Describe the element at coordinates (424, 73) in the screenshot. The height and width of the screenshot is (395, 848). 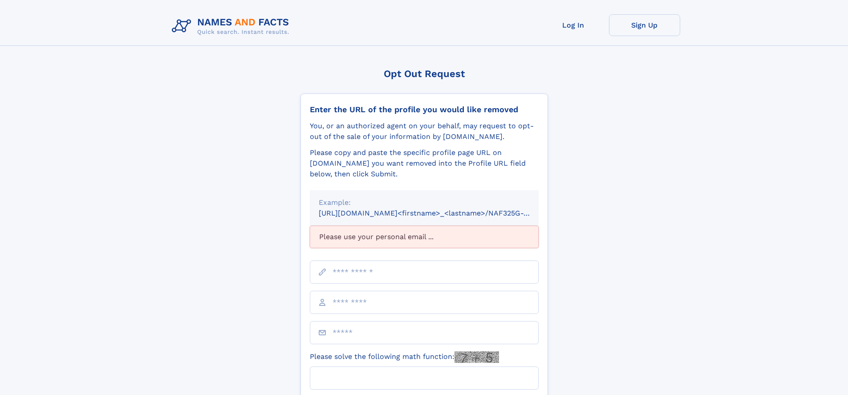
I see `div: Opt Out Request` at that location.